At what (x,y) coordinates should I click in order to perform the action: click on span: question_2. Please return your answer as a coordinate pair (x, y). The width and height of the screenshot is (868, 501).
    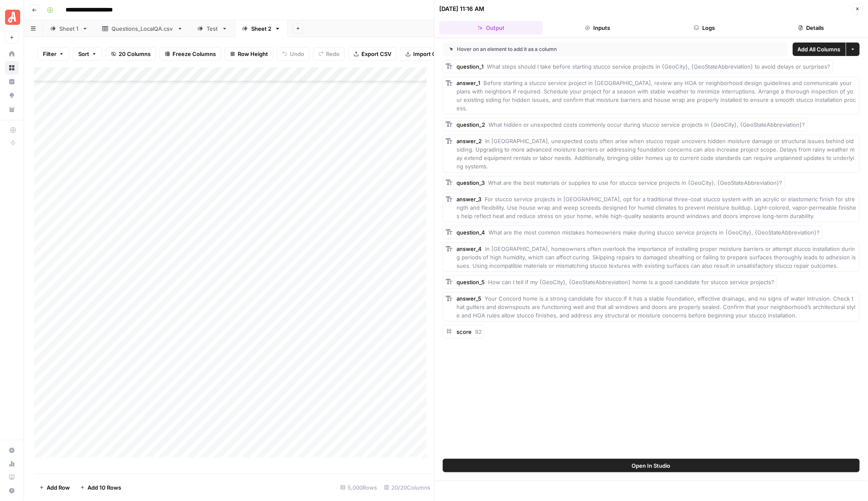
    Looking at the image, I should click on (471, 125).